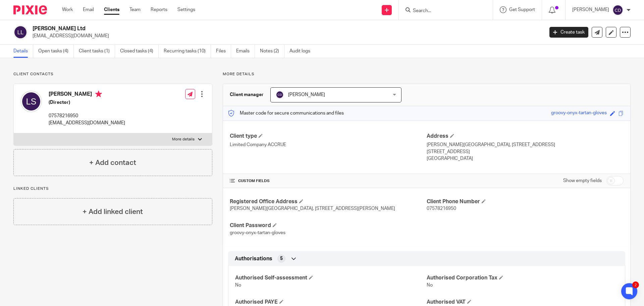 The width and height of the screenshot is (644, 306). I want to click on div: groovy-onyx-tartan-gloves, so click(579, 113).